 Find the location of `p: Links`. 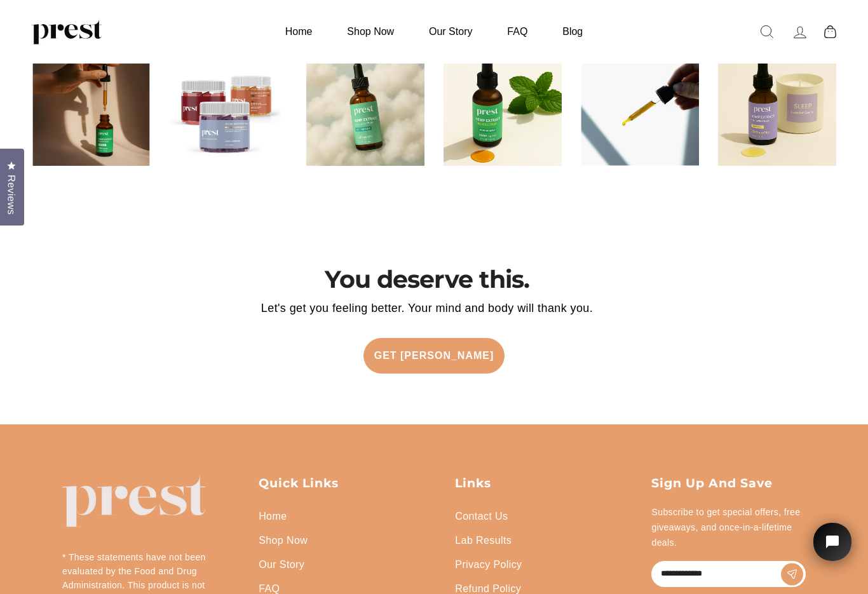

p: Links is located at coordinates (531, 483).